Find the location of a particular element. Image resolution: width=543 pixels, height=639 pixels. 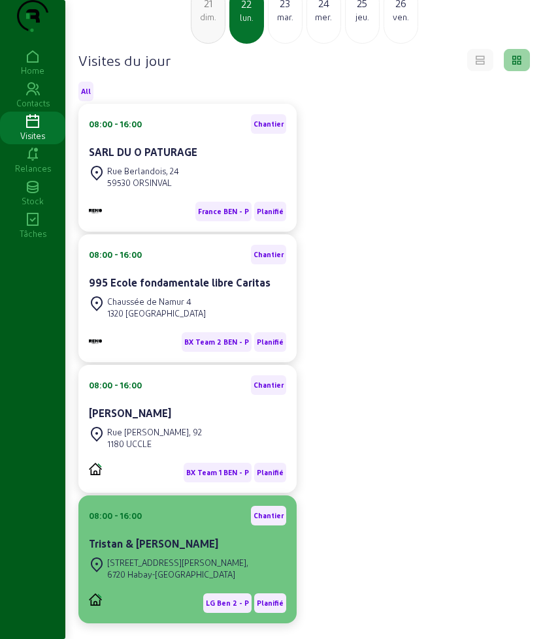

span: BX Team 1 BEN - P is located at coordinates (217, 473).